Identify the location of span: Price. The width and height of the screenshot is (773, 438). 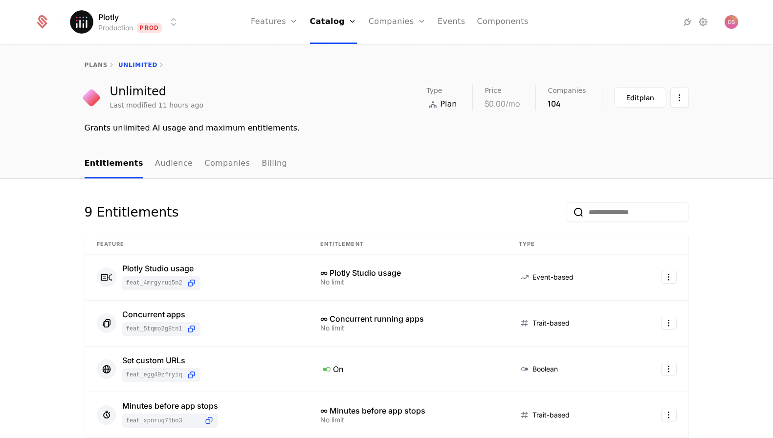
(493, 90).